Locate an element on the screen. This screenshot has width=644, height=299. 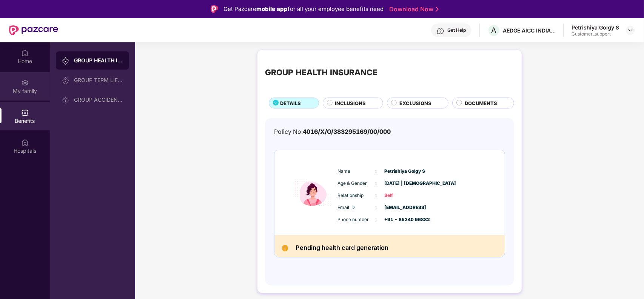
span: DOCUMENTS is located at coordinates (481, 103).